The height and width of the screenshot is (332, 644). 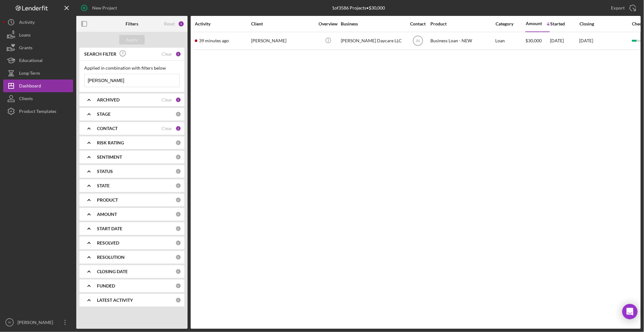 What do you see at coordinates (38, 73) in the screenshot?
I see `button: Long-Term` at bounding box center [38, 73].